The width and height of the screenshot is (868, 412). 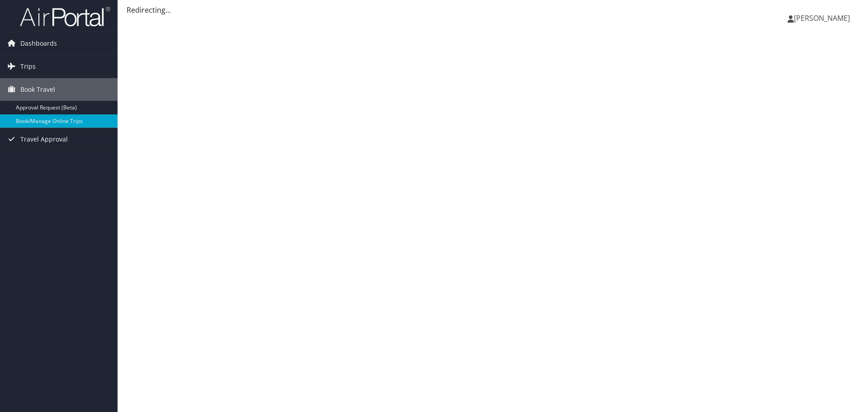 I want to click on span: Book Travel, so click(x=37, y=89).